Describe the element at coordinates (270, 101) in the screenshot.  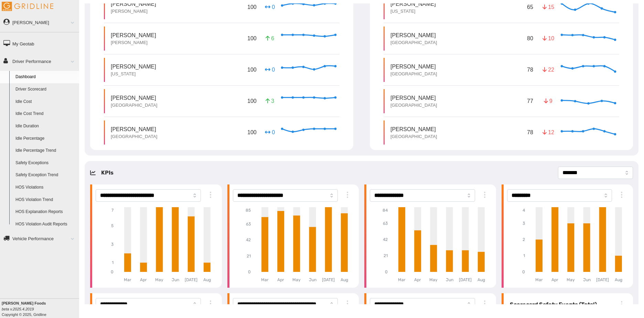
I see `p: 3` at that location.